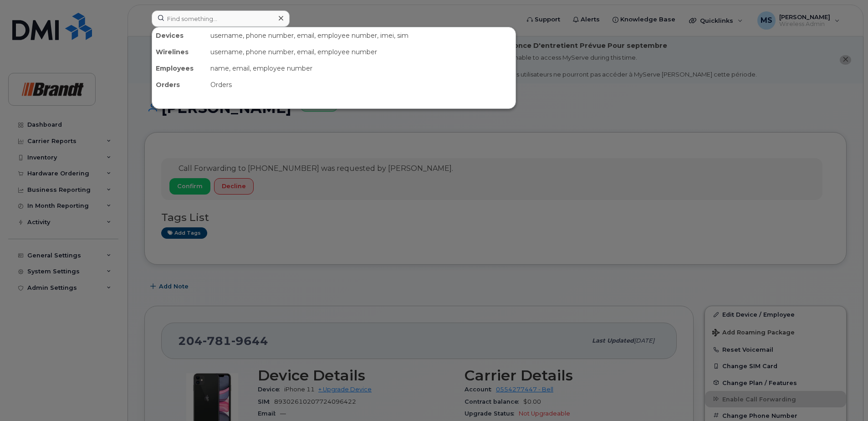 The height and width of the screenshot is (421, 868). Describe the element at coordinates (180, 52) in the screenshot. I see `div: Wirelines` at that location.